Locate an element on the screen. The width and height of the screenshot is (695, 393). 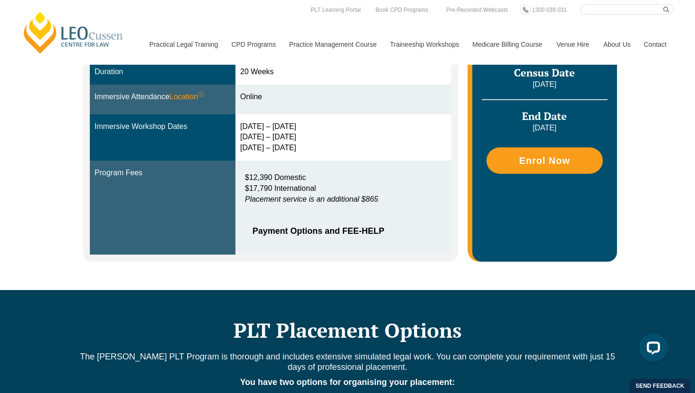
div: Online is located at coordinates (343, 97).